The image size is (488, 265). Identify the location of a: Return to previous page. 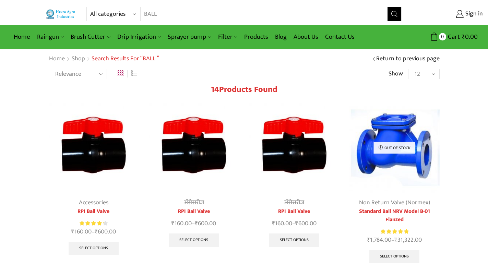
(408, 59).